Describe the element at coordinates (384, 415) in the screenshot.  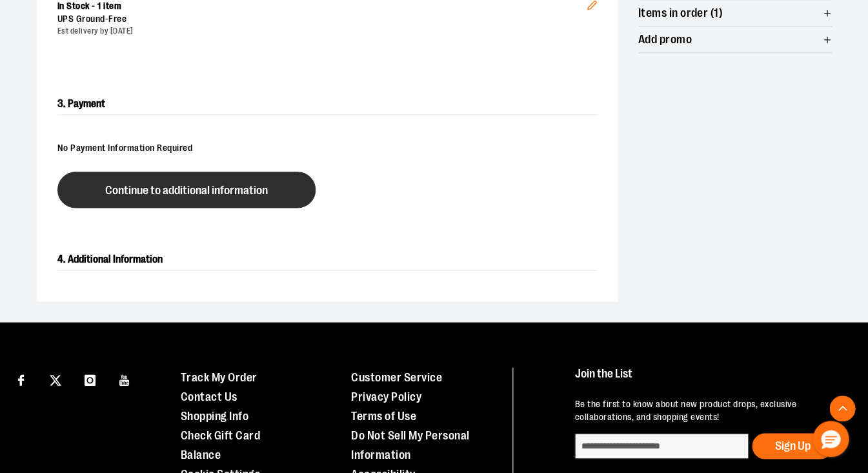
I see `a: Terms of Use` at that location.